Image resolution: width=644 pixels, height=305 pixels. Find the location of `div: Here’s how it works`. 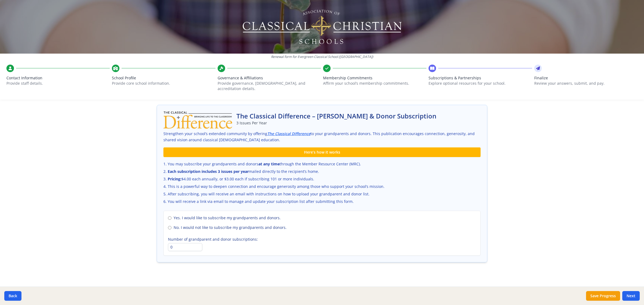

div: Here’s how it works is located at coordinates (322, 152).